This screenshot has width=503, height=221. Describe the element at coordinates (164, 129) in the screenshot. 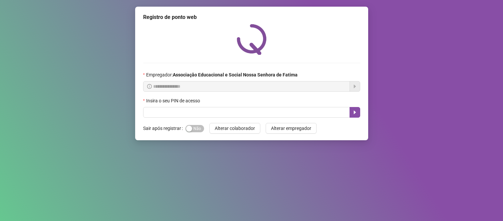

I see `label: Sair após registrar` at that location.